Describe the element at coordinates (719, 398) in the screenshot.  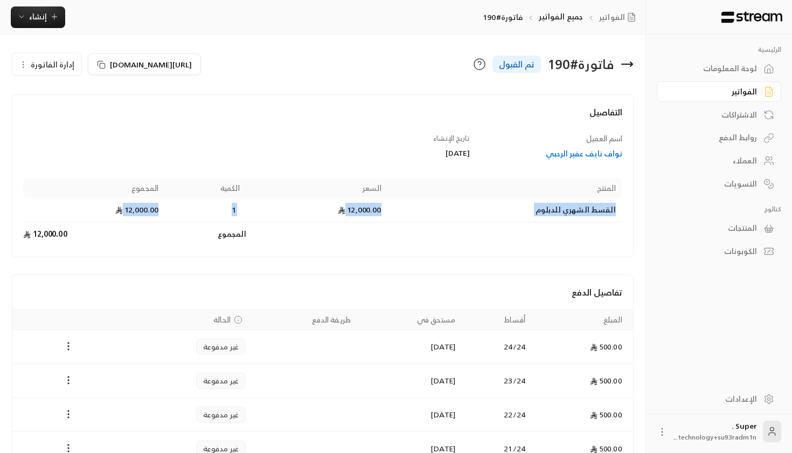
I see `a: الإعدادات` at that location.